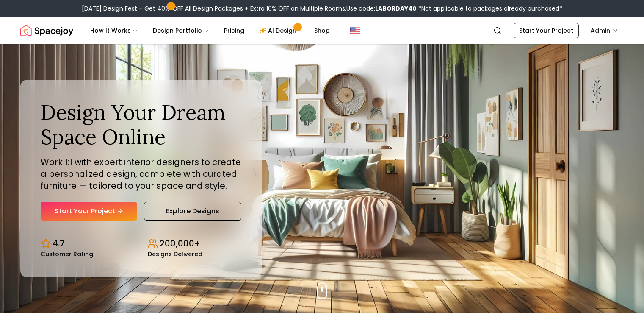  What do you see at coordinates (381, 9) in the screenshot?
I see `span: Use code:` at bounding box center [381, 9].